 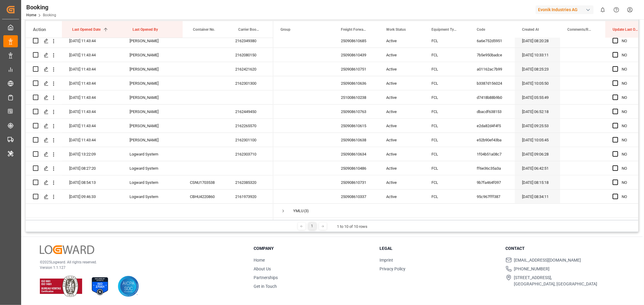 What do you see at coordinates (492, 97) in the screenshot?
I see `div: d7418b88b9b0` at bounding box center [492, 97].